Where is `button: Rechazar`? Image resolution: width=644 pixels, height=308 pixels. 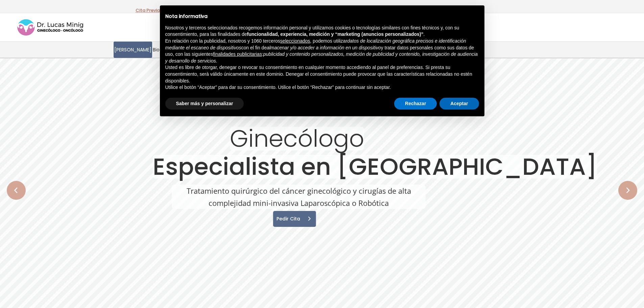
button: Rechazar is located at coordinates (415, 104).